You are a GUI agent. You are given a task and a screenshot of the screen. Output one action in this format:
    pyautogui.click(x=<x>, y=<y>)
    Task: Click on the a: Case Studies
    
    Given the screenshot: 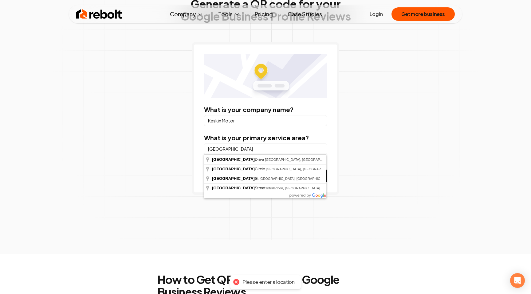 What is the action you would take?
    pyautogui.click(x=305, y=14)
    